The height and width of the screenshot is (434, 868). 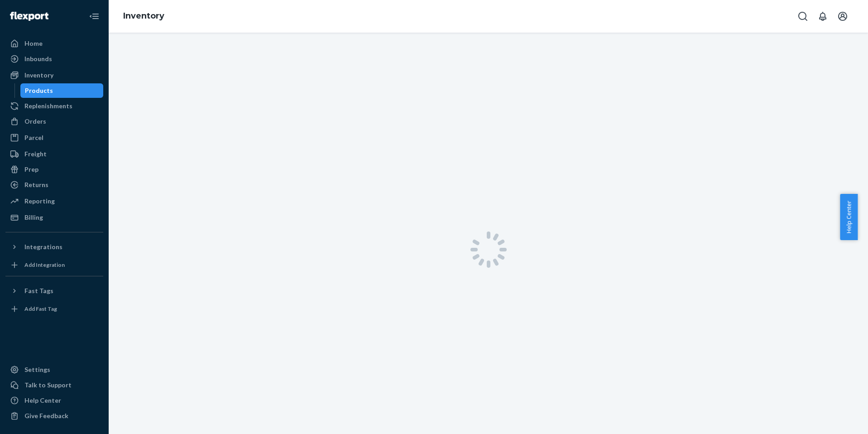 I want to click on div: Parcel, so click(x=34, y=137).